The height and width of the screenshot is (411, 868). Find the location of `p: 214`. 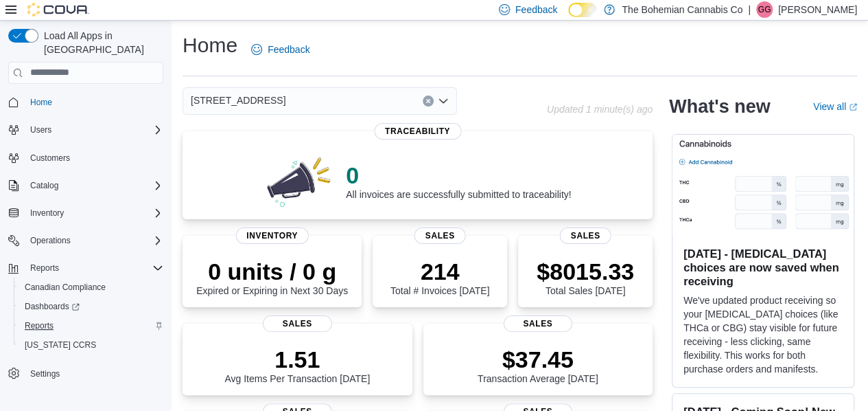

p: 214 is located at coordinates (440, 271).